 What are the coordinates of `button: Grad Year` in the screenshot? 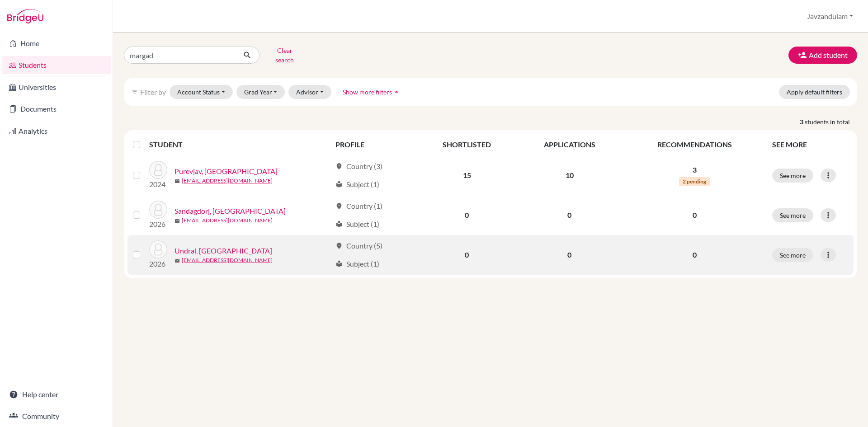 It's located at (261, 92).